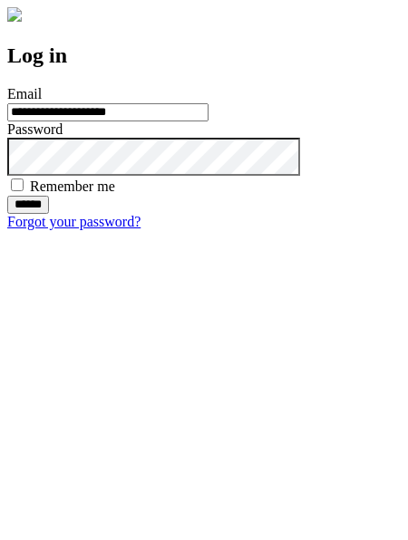 Image resolution: width=408 pixels, height=540 pixels. Describe the element at coordinates (73, 221) in the screenshot. I see `a: Forgot your password?` at that location.